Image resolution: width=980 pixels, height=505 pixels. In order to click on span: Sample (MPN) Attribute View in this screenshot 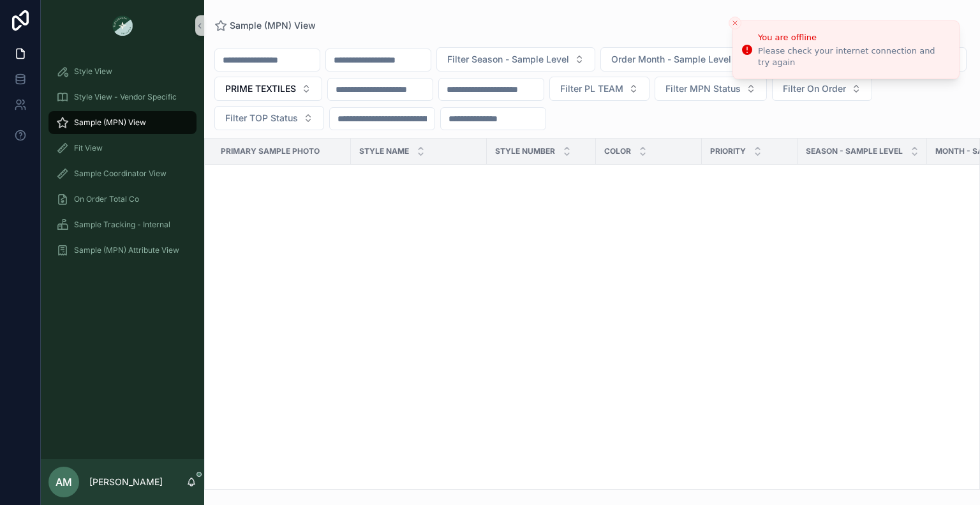, I will do `click(126, 250)`.